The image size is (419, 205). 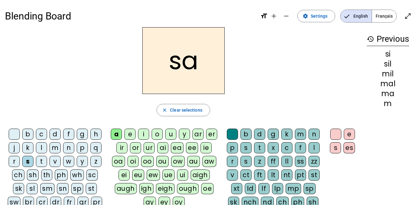 I want to click on div: mp, so click(x=293, y=189).